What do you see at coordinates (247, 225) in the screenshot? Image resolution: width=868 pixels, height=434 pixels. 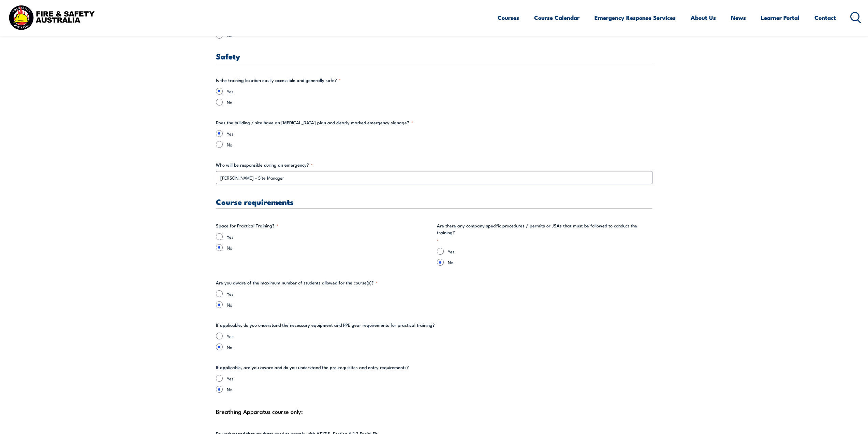 I see `legend: Space for Practical Training?` at bounding box center [247, 225].